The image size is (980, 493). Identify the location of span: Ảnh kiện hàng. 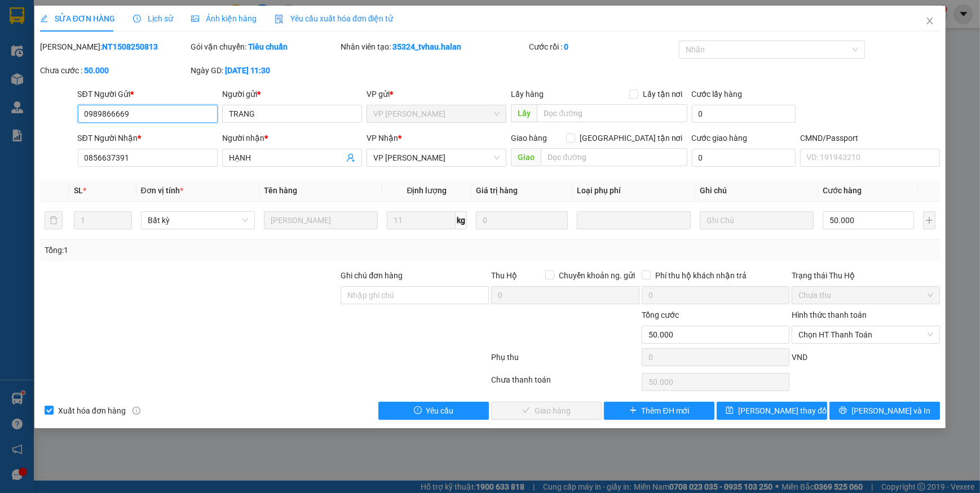
(224, 19).